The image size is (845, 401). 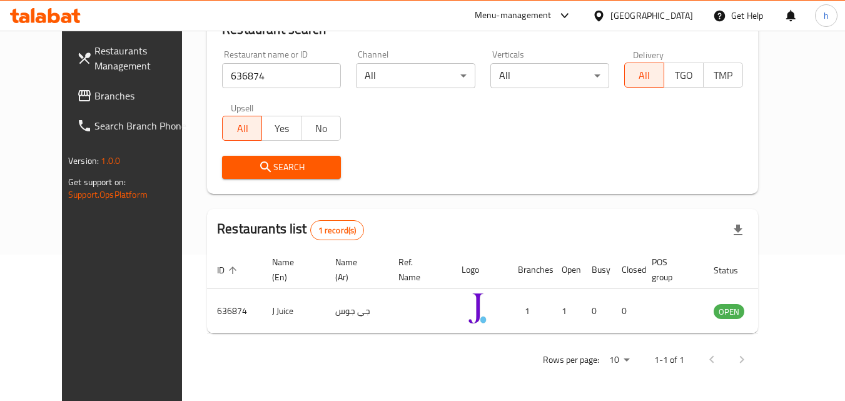 What do you see at coordinates (529, 269) in the screenshot?
I see `th: Branches` at bounding box center [529, 269].